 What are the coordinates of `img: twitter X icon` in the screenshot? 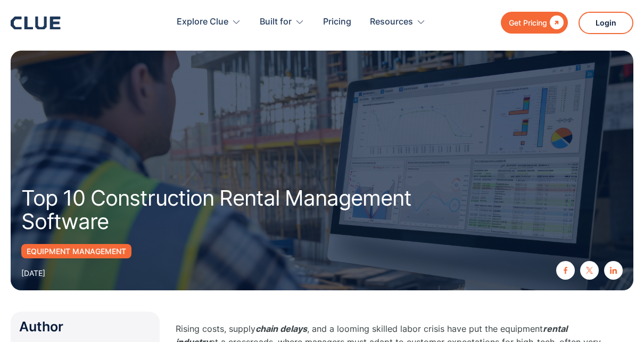 It's located at (589, 270).